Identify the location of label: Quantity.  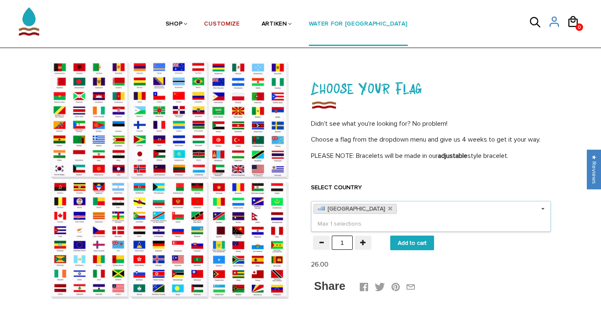
(327, 227).